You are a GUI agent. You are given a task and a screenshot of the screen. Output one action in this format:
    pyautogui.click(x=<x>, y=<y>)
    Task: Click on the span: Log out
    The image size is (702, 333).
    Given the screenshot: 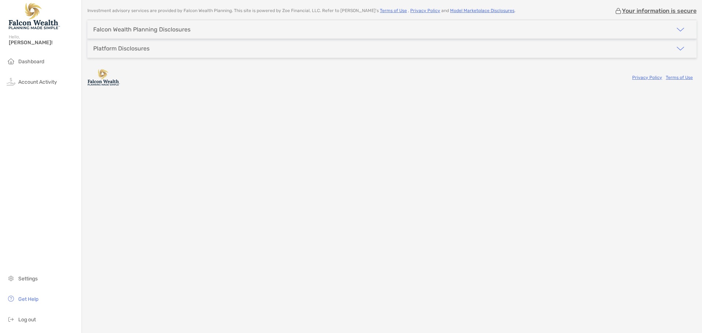 What is the action you would take?
    pyautogui.click(x=27, y=319)
    